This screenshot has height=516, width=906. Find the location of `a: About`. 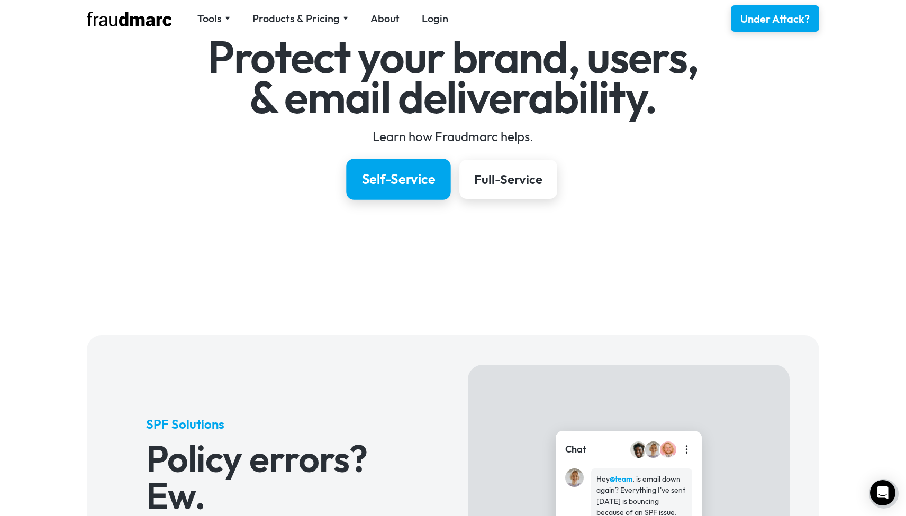

a: About is located at coordinates (385, 19).